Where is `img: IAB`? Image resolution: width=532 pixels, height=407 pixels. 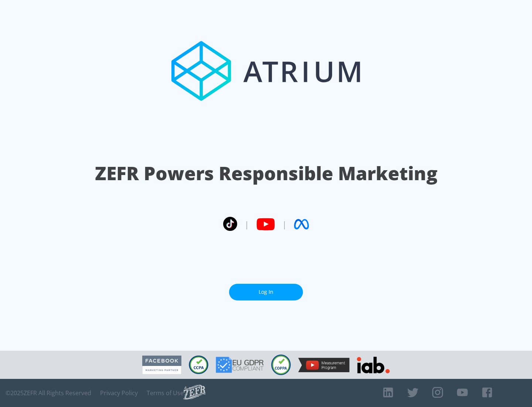 img: IAB is located at coordinates (373, 365).